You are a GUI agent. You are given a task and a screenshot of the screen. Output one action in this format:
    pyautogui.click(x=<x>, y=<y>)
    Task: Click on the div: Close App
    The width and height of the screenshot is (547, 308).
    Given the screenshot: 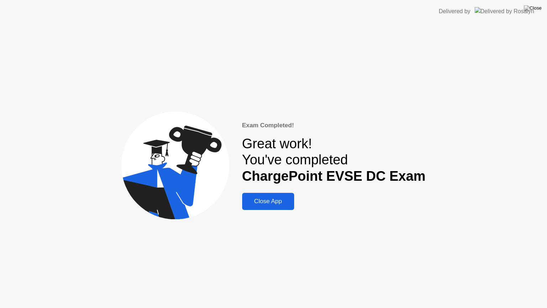 What is the action you would take?
    pyautogui.click(x=268, y=201)
    